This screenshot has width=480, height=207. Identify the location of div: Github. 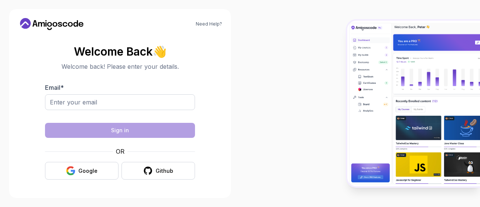
(164, 171).